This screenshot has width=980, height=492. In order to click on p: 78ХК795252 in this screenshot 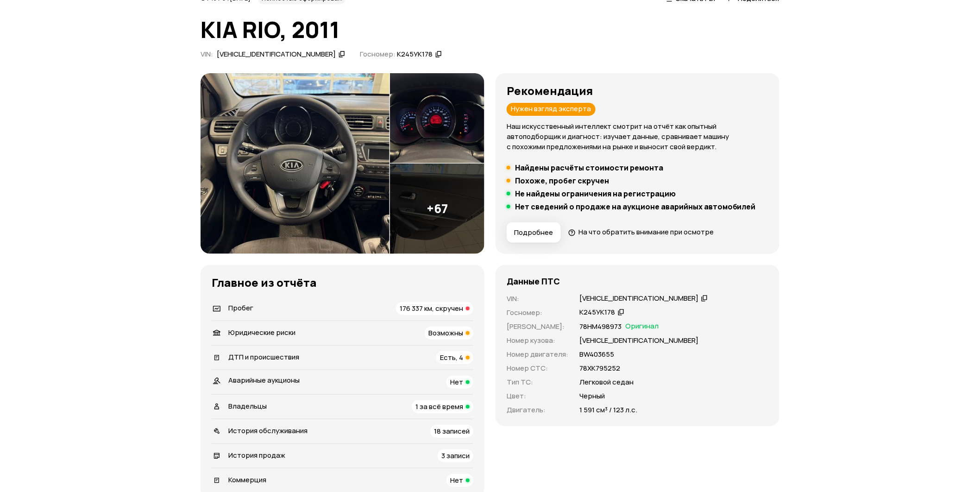, I will do `click(600, 368)`.